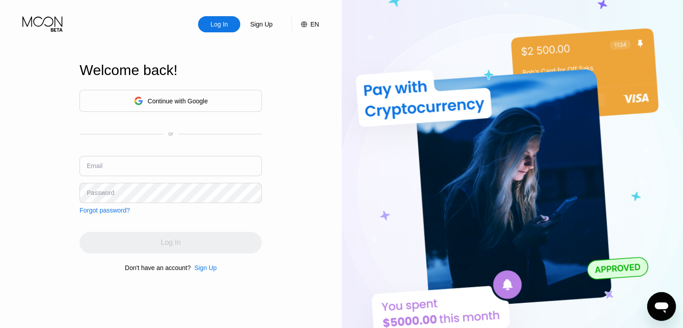 The image size is (683, 328). I want to click on div: Welcome back!, so click(171, 70).